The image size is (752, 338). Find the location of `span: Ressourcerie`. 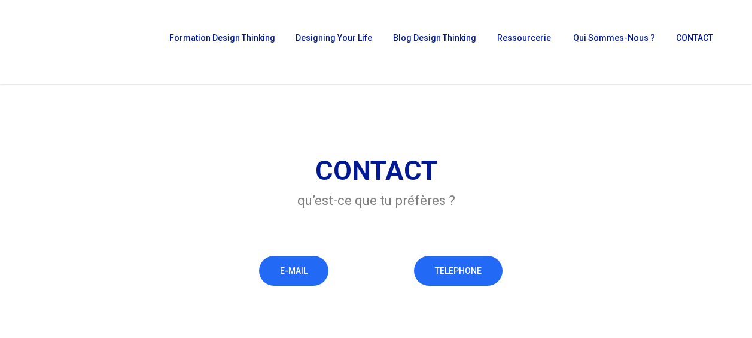

span: Ressourcerie is located at coordinates (524, 38).